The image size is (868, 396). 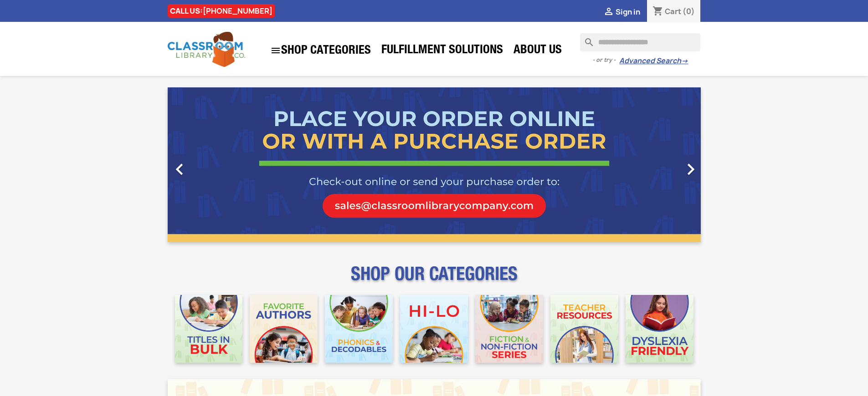 What do you see at coordinates (434, 279) in the screenshot?
I see `p: SHOP OUR CATEGORIES` at bounding box center [434, 279].